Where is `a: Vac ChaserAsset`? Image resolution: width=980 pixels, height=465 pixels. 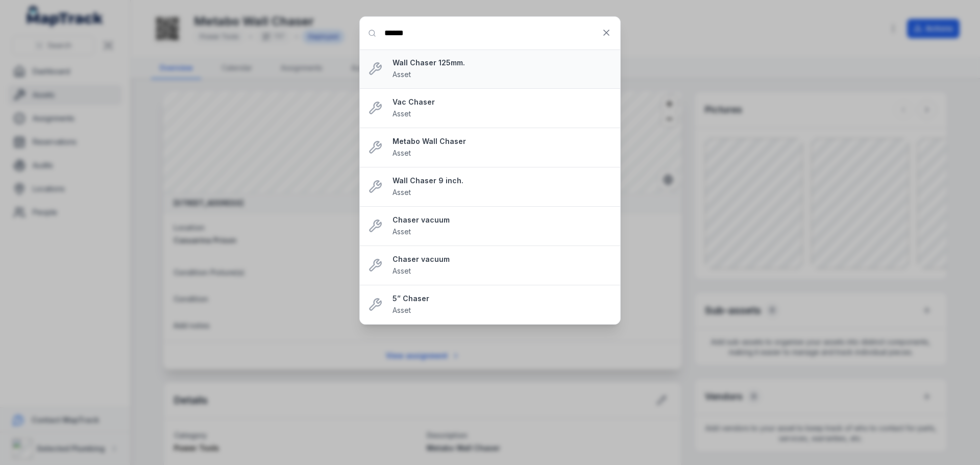
a: Vac ChaserAsset is located at coordinates (502, 108).